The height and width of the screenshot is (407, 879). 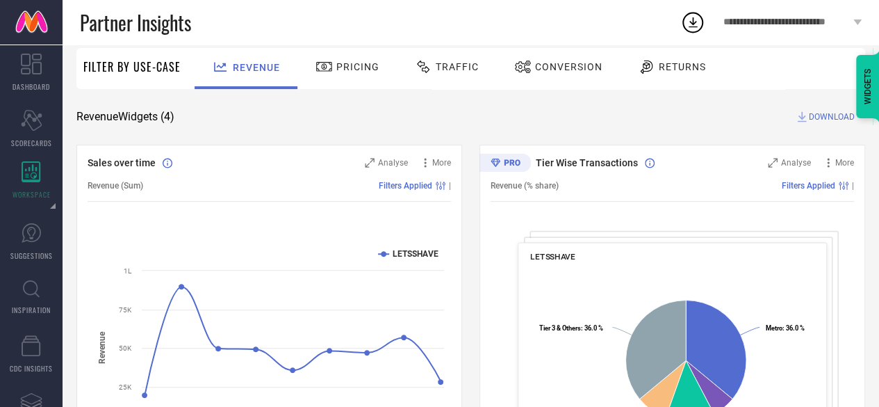 I want to click on span: Partner Insights, so click(x=136, y=22).